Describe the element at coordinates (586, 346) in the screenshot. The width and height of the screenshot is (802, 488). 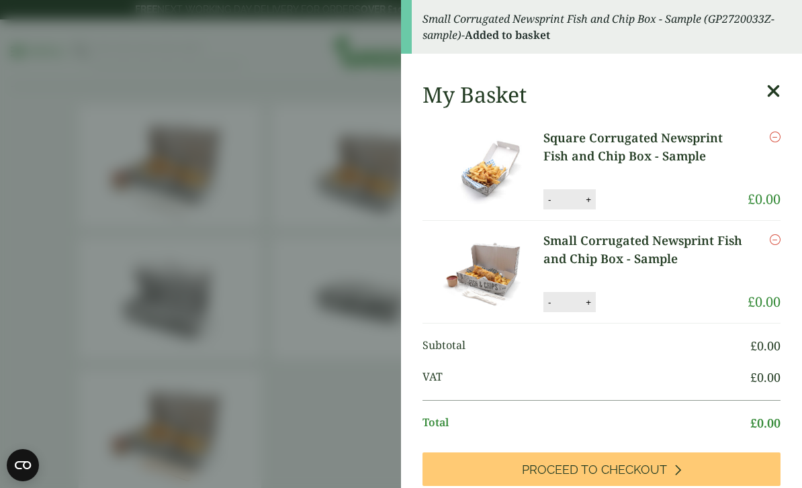
I see `span: Subtotal` at that location.